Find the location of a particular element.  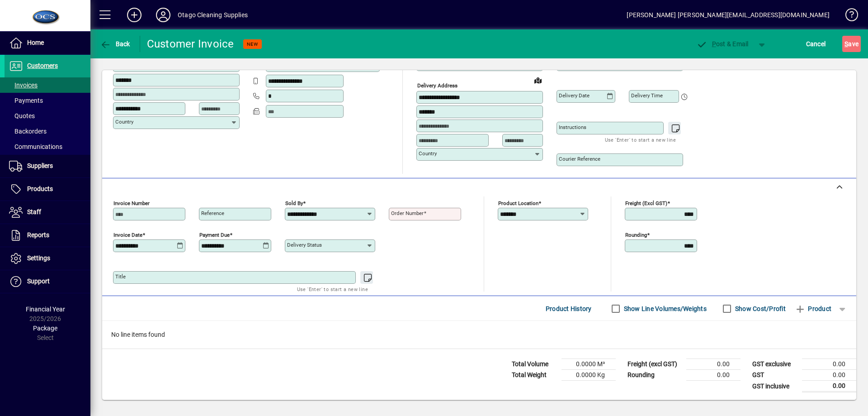

div: Customer Invoice is located at coordinates (190, 44).